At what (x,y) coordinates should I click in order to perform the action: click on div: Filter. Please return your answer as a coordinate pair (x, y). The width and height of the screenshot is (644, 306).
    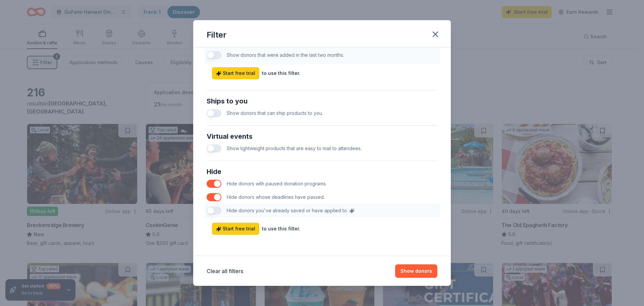
    Looking at the image, I should click on (217, 35).